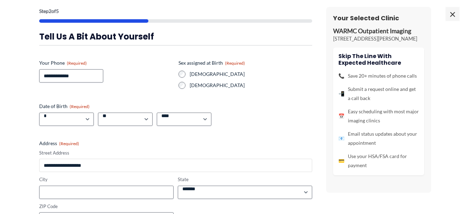 Image resolution: width=470 pixels, height=214 pixels. Describe the element at coordinates (378, 59) in the screenshot. I see `h4: Skip the line with Expected Healthcare` at that location.